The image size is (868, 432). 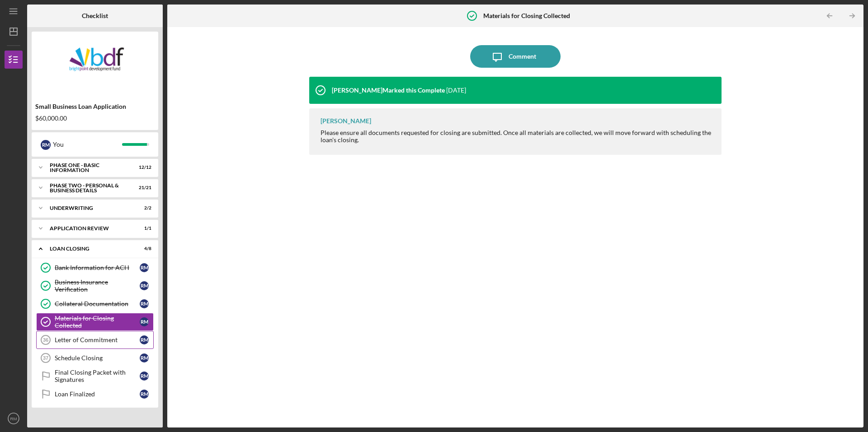 What do you see at coordinates (89, 168) in the screenshot?
I see `div: Phase One - Basic Information` at bounding box center [89, 168].